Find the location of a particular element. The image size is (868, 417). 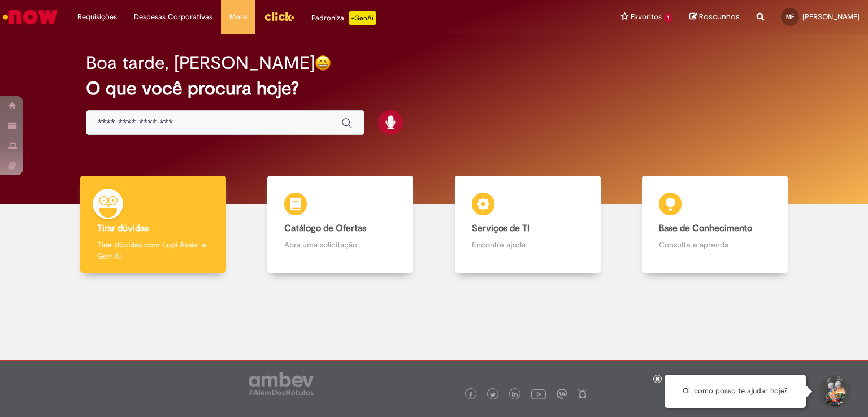

a: Base de Conhecimento Consulte e aprenda is located at coordinates (715, 224).